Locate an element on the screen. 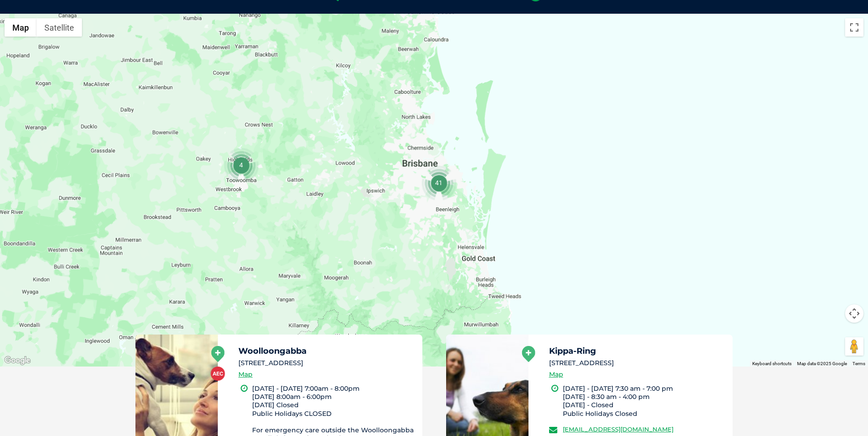  a: Open this area in Google Maps (opens a new window) is located at coordinates (17, 361).